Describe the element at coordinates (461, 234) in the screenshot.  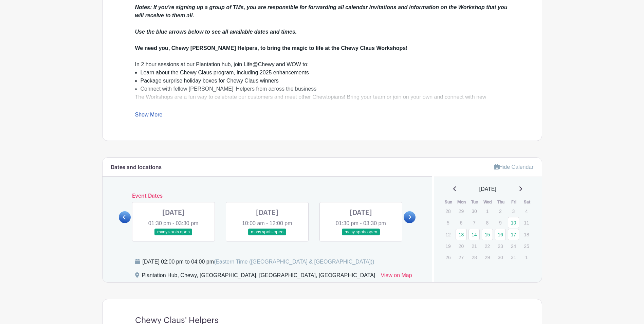
I see `a: 13` at that location.